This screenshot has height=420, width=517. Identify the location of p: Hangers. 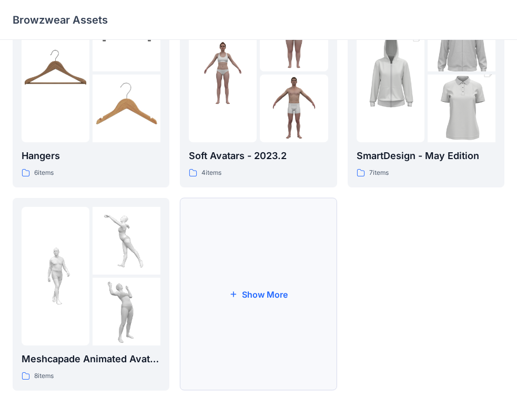
(91, 156).